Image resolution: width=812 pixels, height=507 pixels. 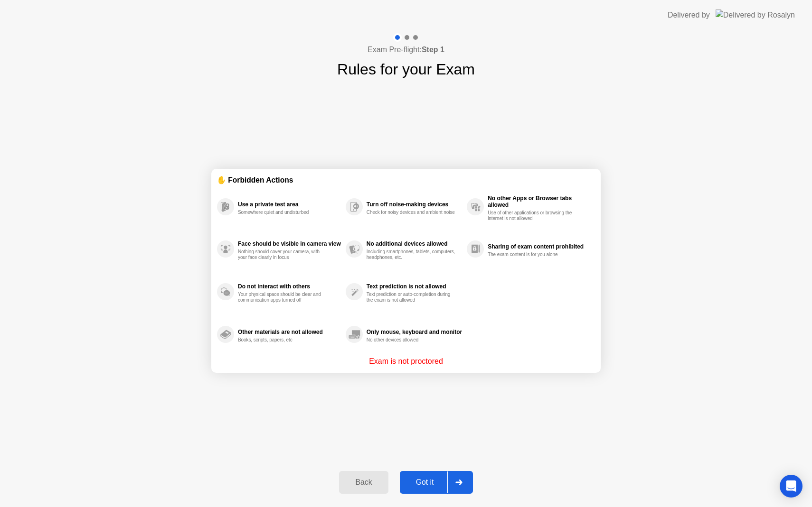 I want to click on div: No additional devices allowed, so click(x=414, y=244).